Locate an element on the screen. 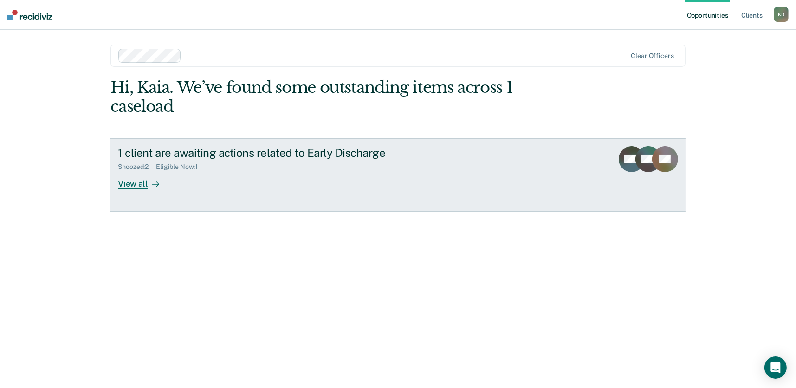  div: Hi, Kaia. We’ve found some outstanding items across 1 caseload is located at coordinates (340, 97).